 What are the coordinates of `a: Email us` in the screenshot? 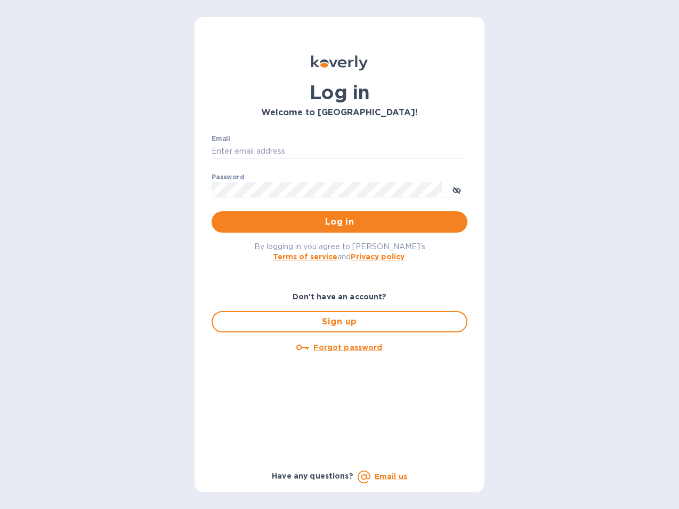 It's located at (391, 476).